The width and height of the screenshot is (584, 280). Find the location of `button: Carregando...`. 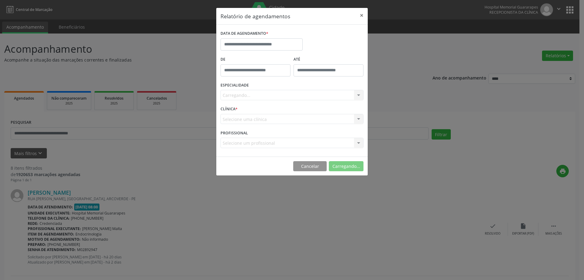

button: Carregando... is located at coordinates (346, 166).